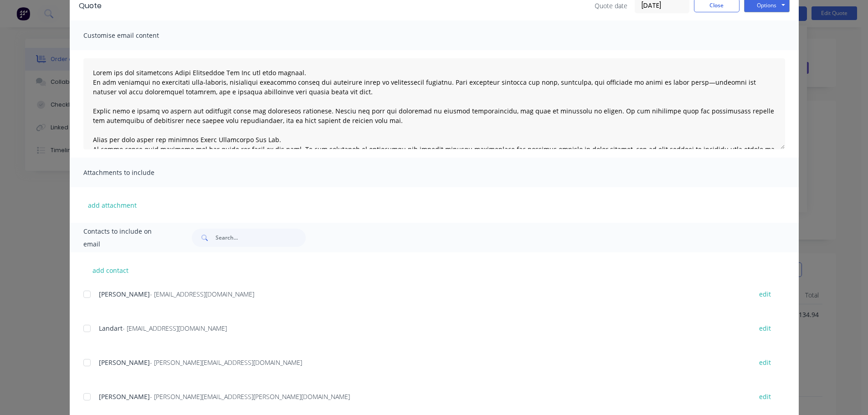 This screenshot has width=868, height=415. Describe the element at coordinates (261, 238) in the screenshot. I see `input: Search...` at that location.